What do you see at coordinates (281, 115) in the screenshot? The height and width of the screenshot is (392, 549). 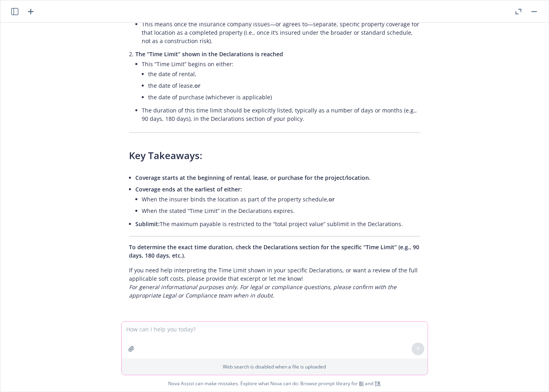 I see `li: The duration of this time limit should be explicitly listed, typically as a number of days or mon...` at bounding box center [281, 115].